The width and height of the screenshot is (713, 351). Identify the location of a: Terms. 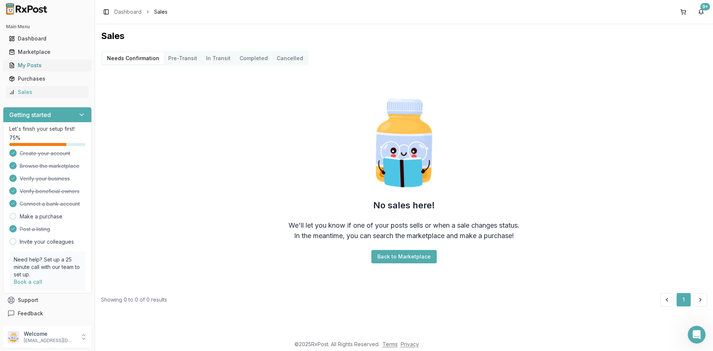
(390, 344).